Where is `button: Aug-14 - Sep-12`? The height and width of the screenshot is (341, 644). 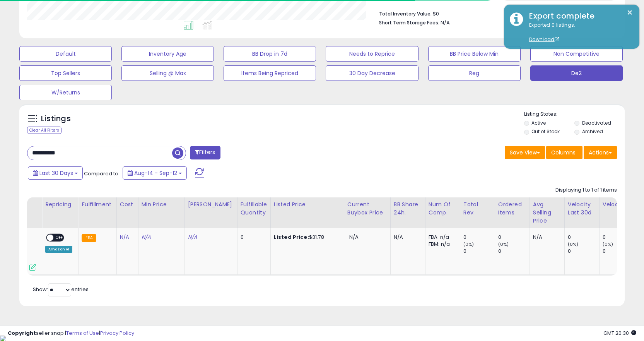
button: Aug-14 - Sep-12 is located at coordinates (155, 173).